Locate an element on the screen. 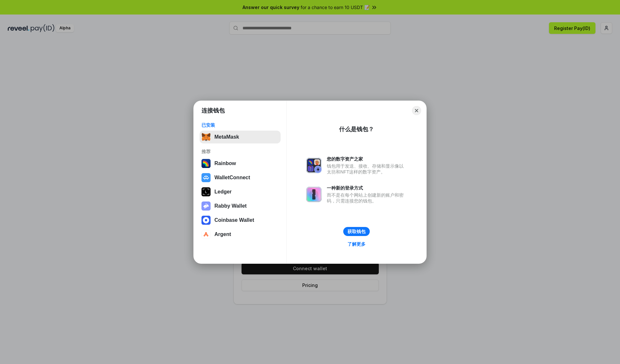 Image resolution: width=620 pixels, height=364 pixels. button: Coinbase Wallet is located at coordinates (240, 220).